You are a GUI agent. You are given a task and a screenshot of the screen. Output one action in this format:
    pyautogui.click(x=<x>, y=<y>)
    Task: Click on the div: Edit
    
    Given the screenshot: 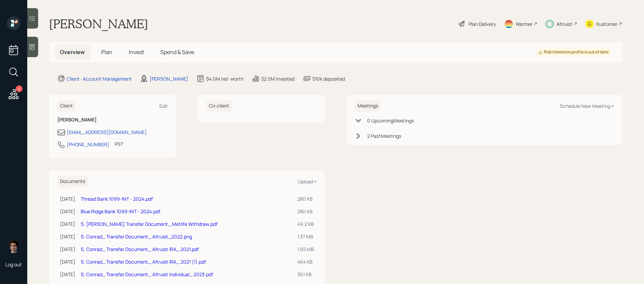 What is the action you would take?
    pyautogui.click(x=163, y=106)
    